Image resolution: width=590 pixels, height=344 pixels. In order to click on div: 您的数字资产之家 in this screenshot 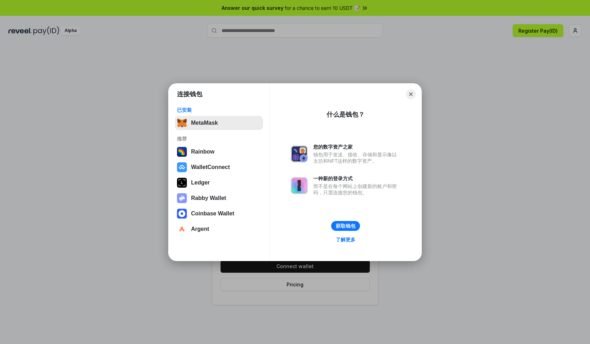, I will do `click(357, 147)`.